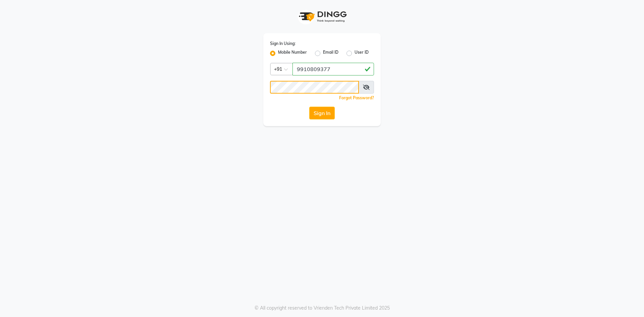 The image size is (644, 317). Describe the element at coordinates (362, 54) in the screenshot. I see `label: User ID` at that location.